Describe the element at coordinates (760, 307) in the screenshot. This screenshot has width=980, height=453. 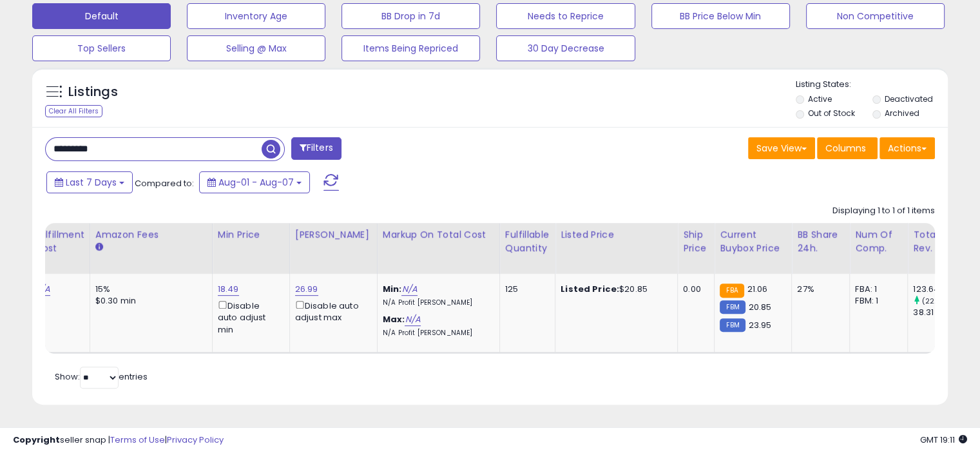
I see `span: 20.85` at that location.